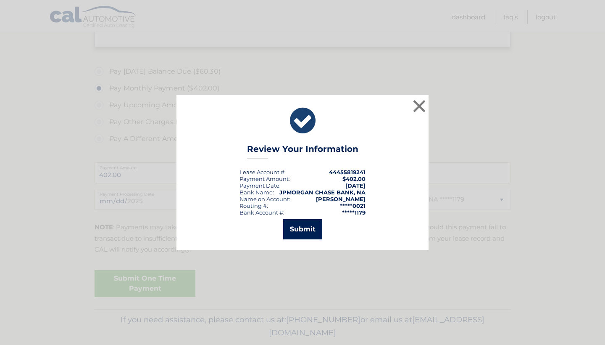  I want to click on div: Name on Account:, so click(265, 199).